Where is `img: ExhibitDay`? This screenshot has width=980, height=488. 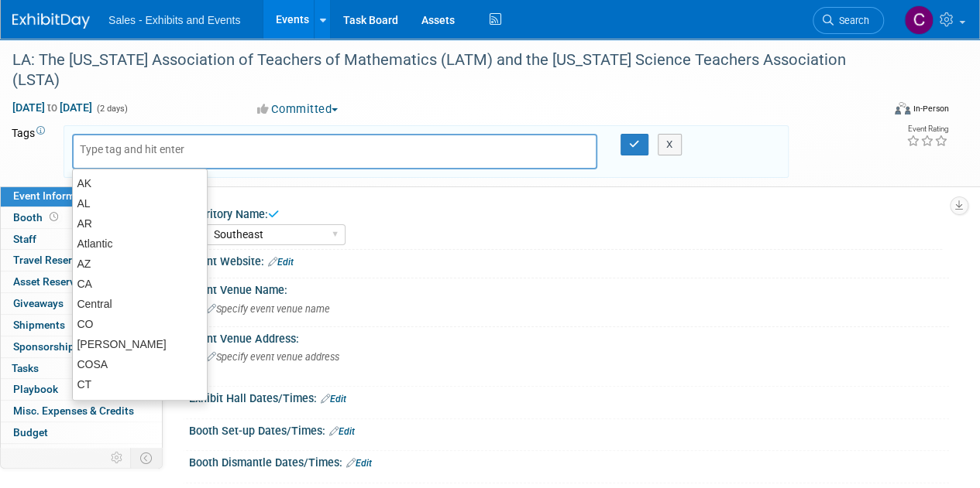
img: ExhibitDay is located at coordinates (51, 21).